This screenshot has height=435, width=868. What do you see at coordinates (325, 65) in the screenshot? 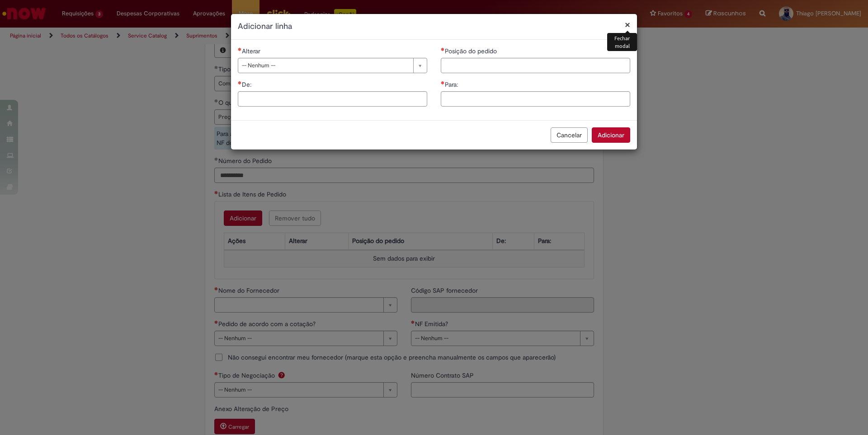
I see `span: -- Nenhum --` at bounding box center [325, 65].